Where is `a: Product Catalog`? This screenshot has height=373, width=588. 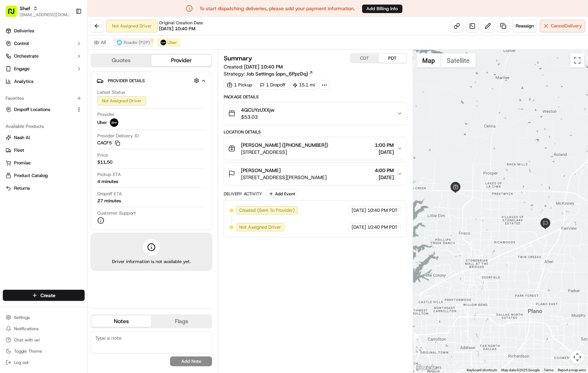 a: Product Catalog is located at coordinates (43, 175).